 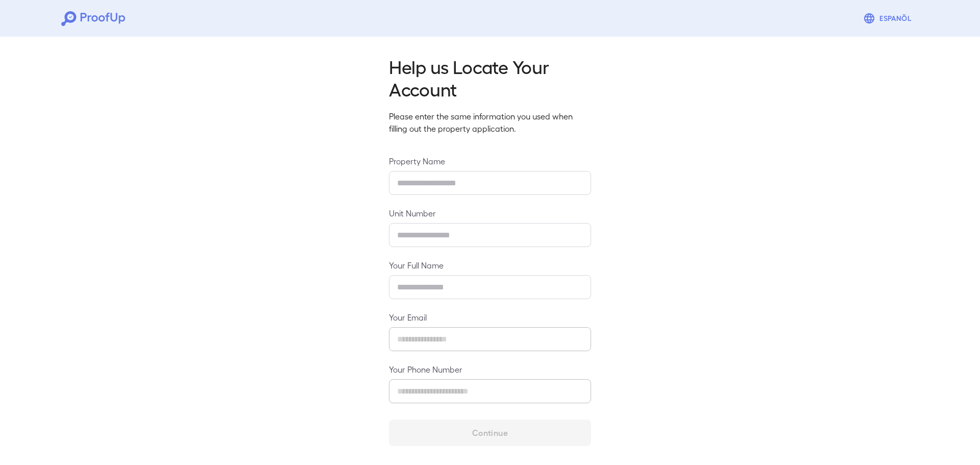 I want to click on label: Your Email, so click(x=490, y=317).